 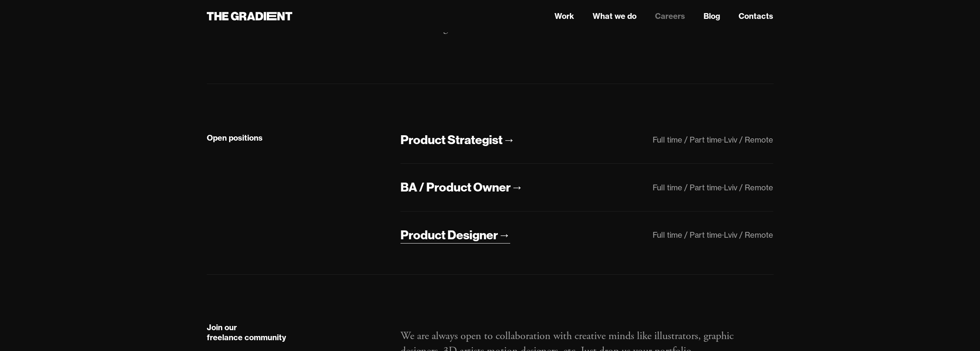 What do you see at coordinates (247, 332) in the screenshot?
I see `strong: Join our freelance community` at bounding box center [247, 332].